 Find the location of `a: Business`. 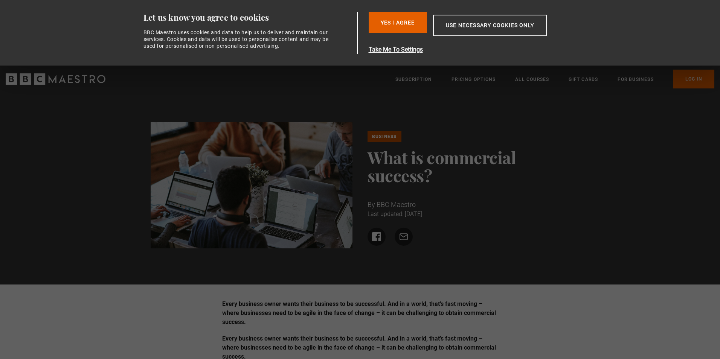

a: Business is located at coordinates (385, 137).